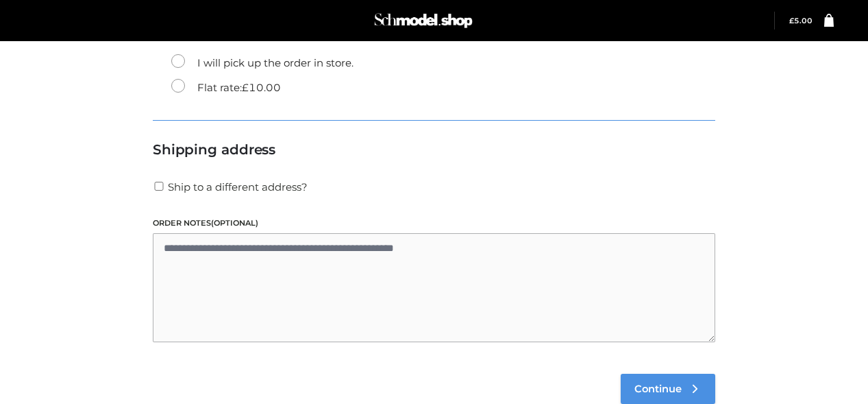 This screenshot has height=404, width=868. What do you see at coordinates (801, 21) in the screenshot?
I see `a: £5.00` at bounding box center [801, 21].